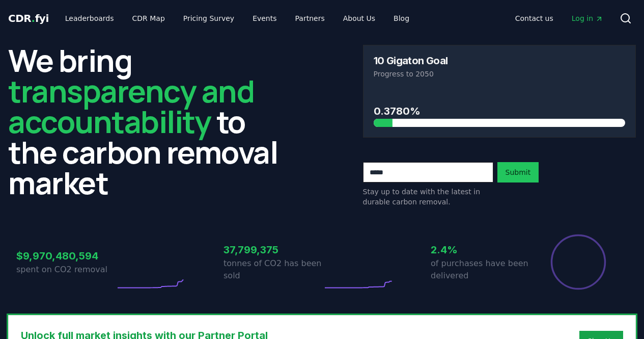 The image size is (644, 339). What do you see at coordinates (411, 61) in the screenshot?
I see `h3: 10 Gigaton Goal` at bounding box center [411, 61].